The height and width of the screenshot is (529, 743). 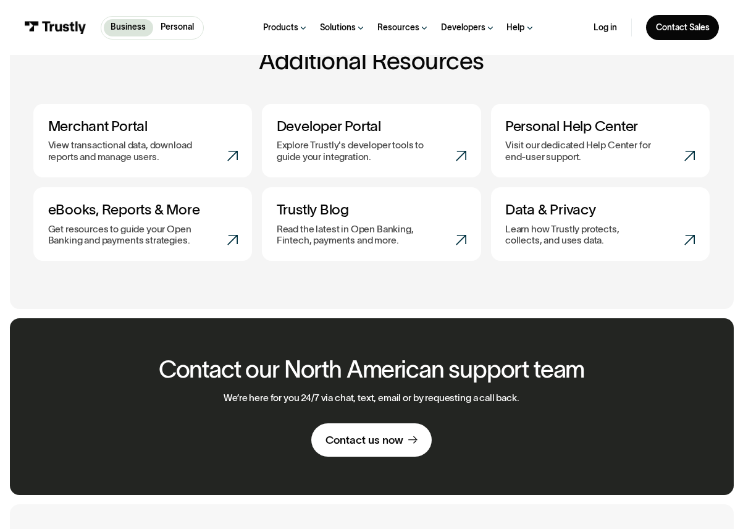 What do you see at coordinates (177, 28) in the screenshot?
I see `a: Personal` at bounding box center [177, 28].